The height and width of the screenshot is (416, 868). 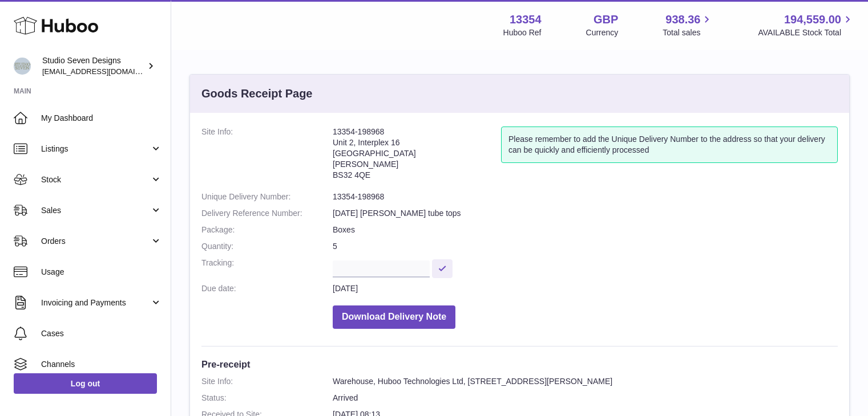 I want to click on img: contact.studiosevendesigns@gmail.com, so click(x=23, y=66).